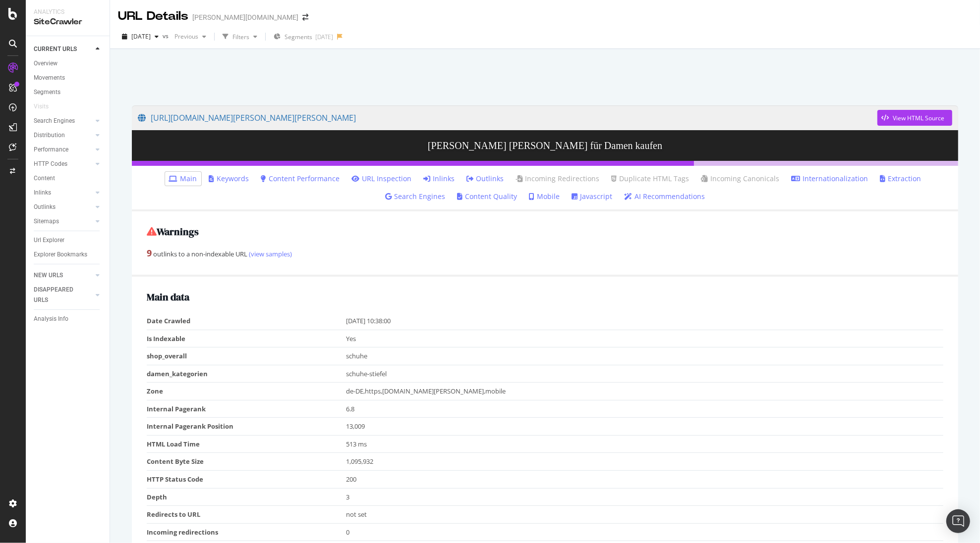 The height and width of the screenshot is (543, 980). I want to click on td: Zone, so click(246, 392).